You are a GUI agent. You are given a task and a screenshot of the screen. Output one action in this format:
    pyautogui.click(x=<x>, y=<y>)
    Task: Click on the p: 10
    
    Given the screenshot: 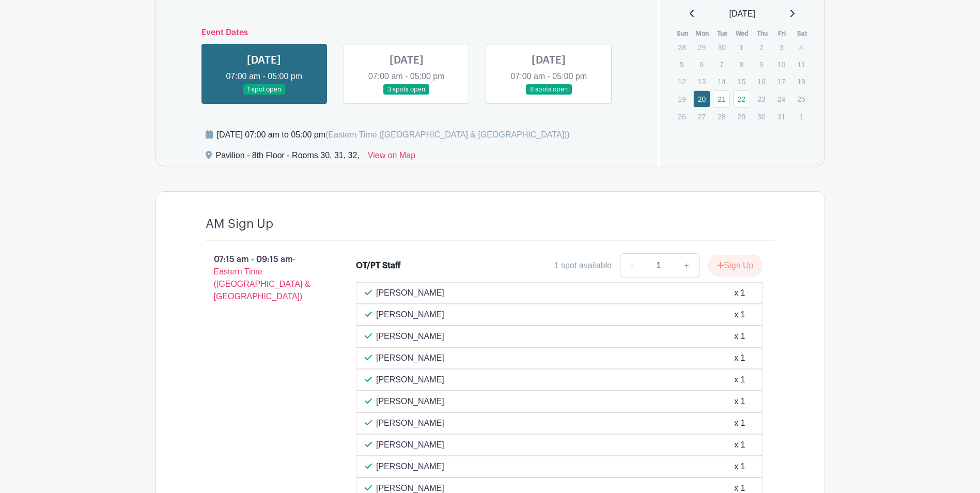 What is the action you would take?
    pyautogui.click(x=781, y=64)
    